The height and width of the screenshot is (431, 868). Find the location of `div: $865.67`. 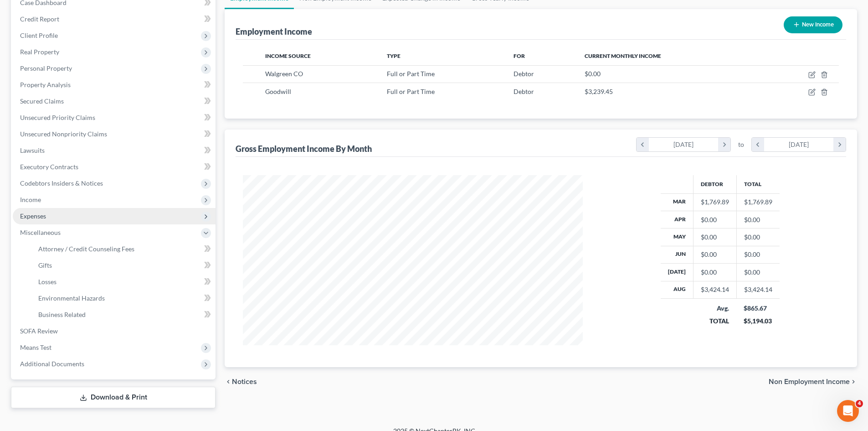

div: $865.67 is located at coordinates (758, 308).